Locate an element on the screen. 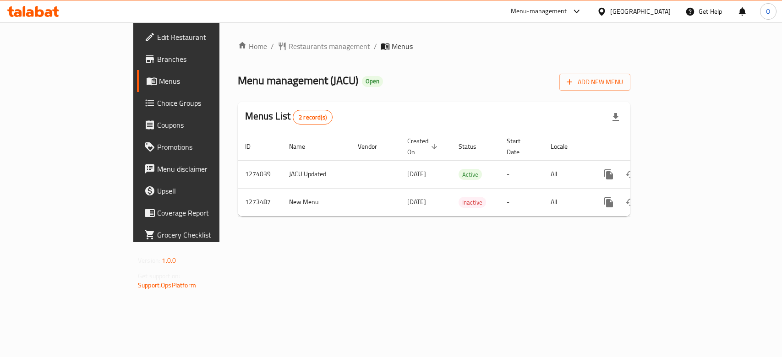 Image resolution: width=782 pixels, height=357 pixels. div: Active is located at coordinates (470, 175).